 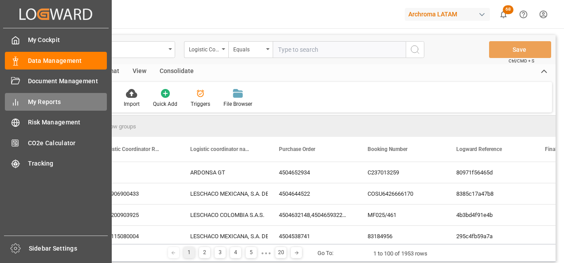 I want to click on button: search button, so click(x=415, y=50).